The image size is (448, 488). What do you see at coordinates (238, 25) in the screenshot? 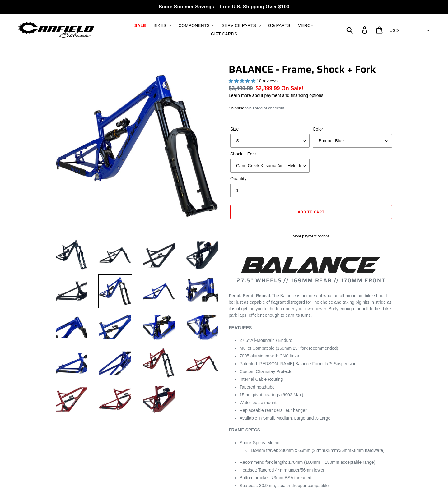
I see `span: SERVICE PARTS` at bounding box center [238, 25].